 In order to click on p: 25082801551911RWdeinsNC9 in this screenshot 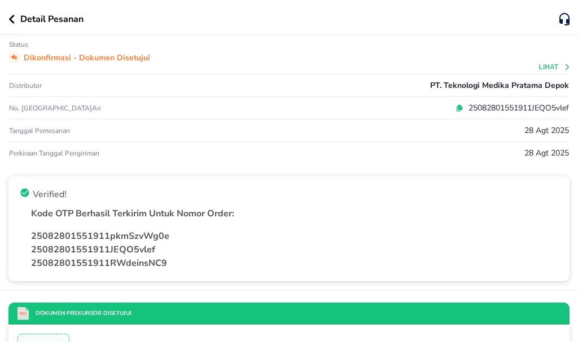, I will do `click(294, 263)`.